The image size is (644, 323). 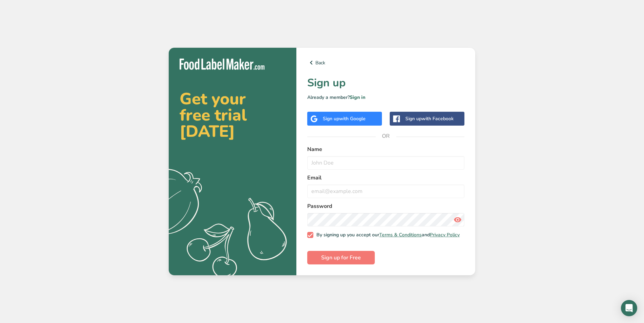 What do you see at coordinates (400, 235) in the screenshot?
I see `a: Terms & Conditions` at bounding box center [400, 235].